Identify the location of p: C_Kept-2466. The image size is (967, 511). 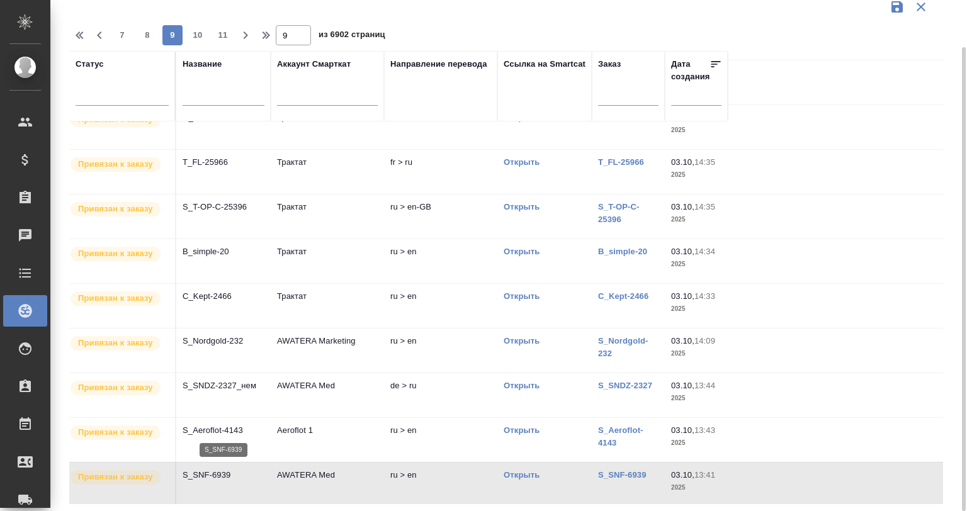
(223, 296).